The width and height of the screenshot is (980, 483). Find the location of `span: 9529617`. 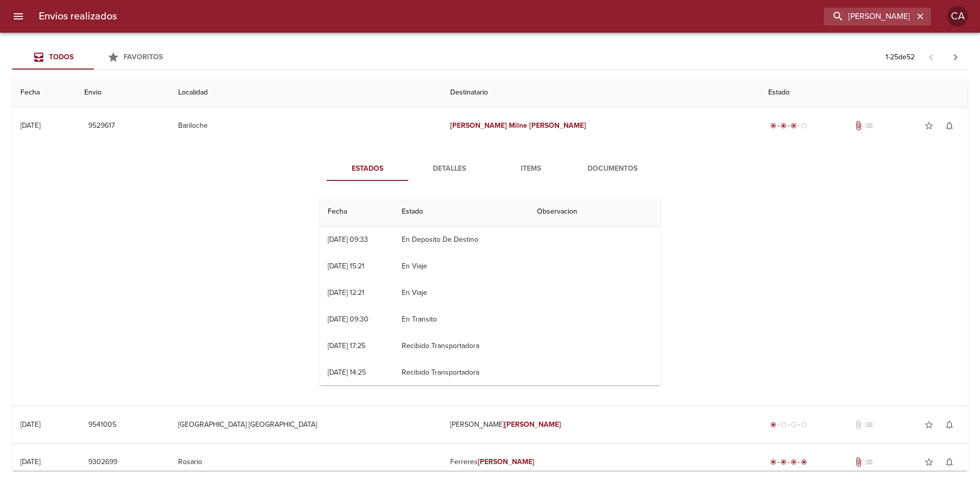

span: 9529617 is located at coordinates (102, 126).